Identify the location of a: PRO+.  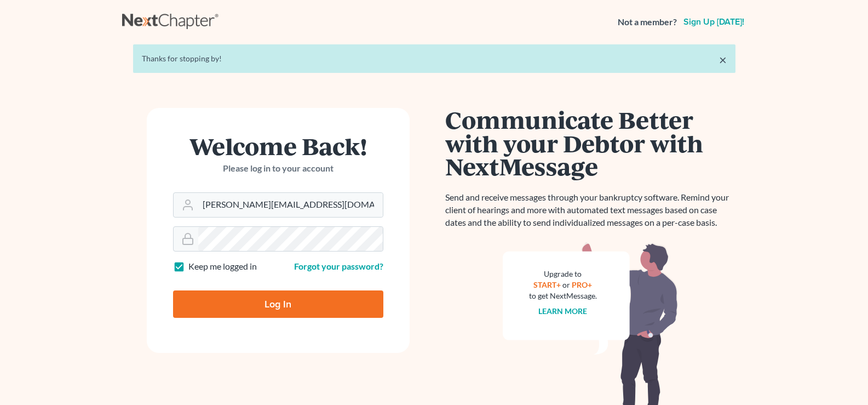
(581, 284).